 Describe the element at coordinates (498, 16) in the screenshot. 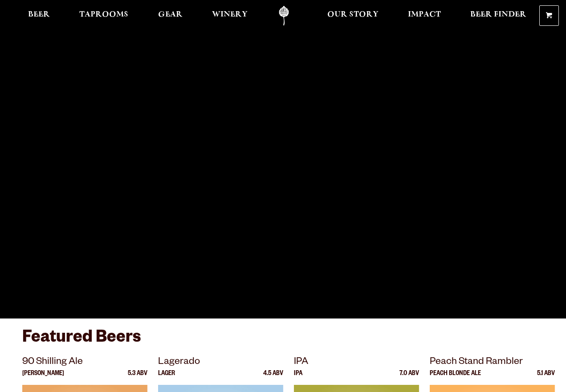

I see `a: Beer Finder` at that location.